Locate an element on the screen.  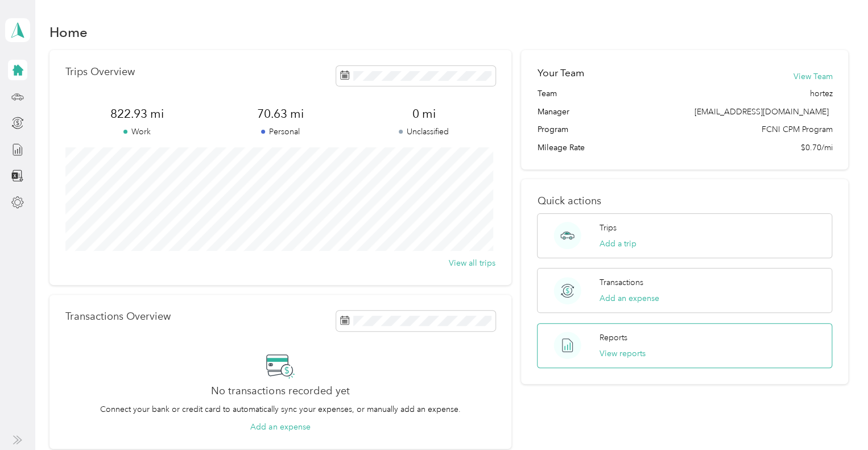
h2: No transactions recorded yet is located at coordinates (280, 391).